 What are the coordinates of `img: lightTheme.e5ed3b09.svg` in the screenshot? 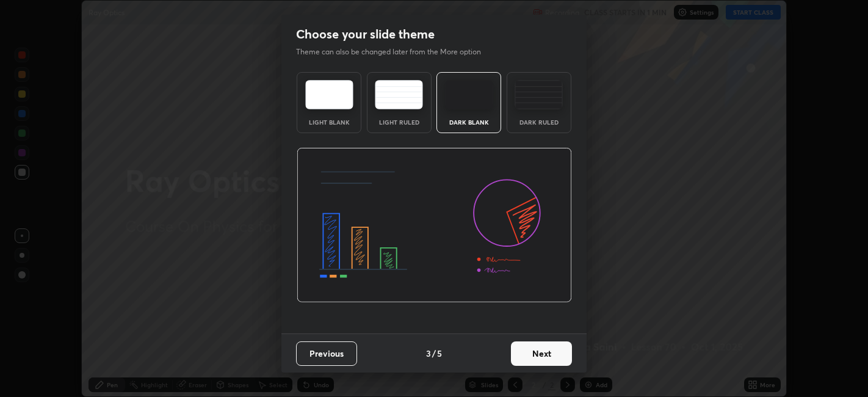 It's located at (329, 95).